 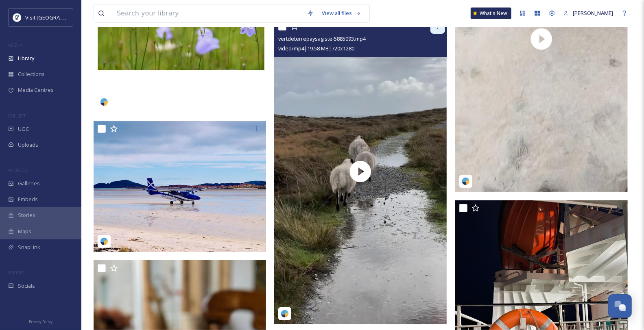 What do you see at coordinates (322, 39) in the screenshot?
I see `span: vertdeterrepaysagiste-5885093.mp4` at bounding box center [322, 39].